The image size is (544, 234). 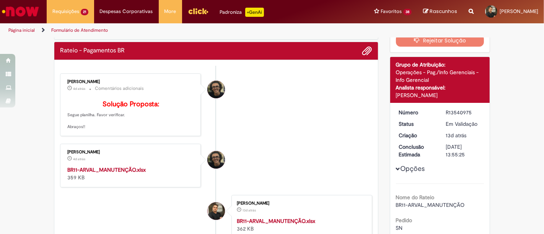 I want to click on span: Favoritos, so click(x=391, y=11).